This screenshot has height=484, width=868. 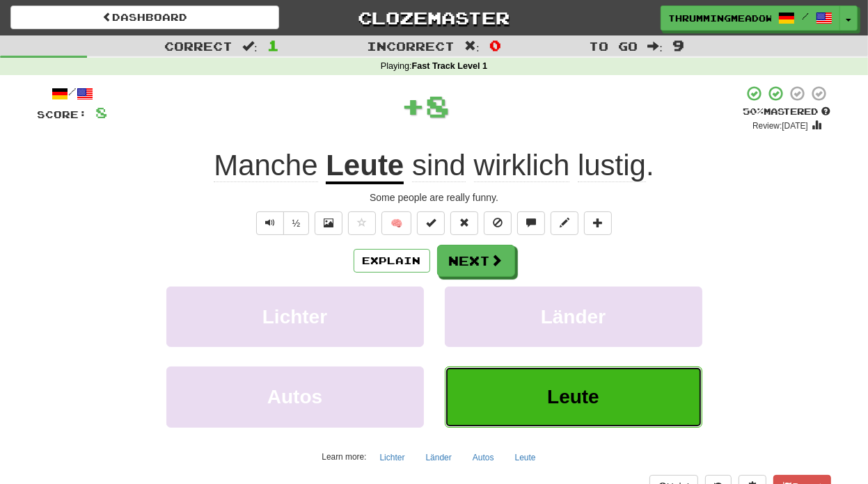 I want to click on button: Add to collection (alt+a), so click(x=598, y=223).